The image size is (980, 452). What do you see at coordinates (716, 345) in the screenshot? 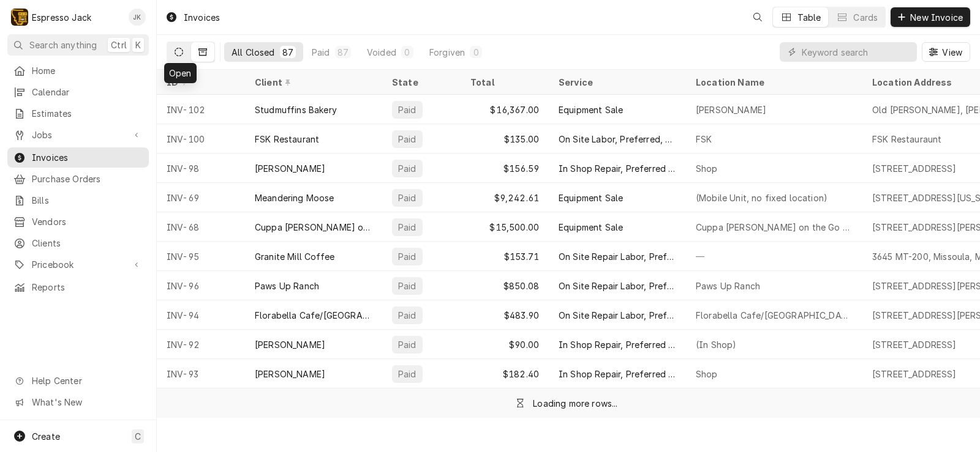
I see `div: (In Shop)` at bounding box center [716, 345].